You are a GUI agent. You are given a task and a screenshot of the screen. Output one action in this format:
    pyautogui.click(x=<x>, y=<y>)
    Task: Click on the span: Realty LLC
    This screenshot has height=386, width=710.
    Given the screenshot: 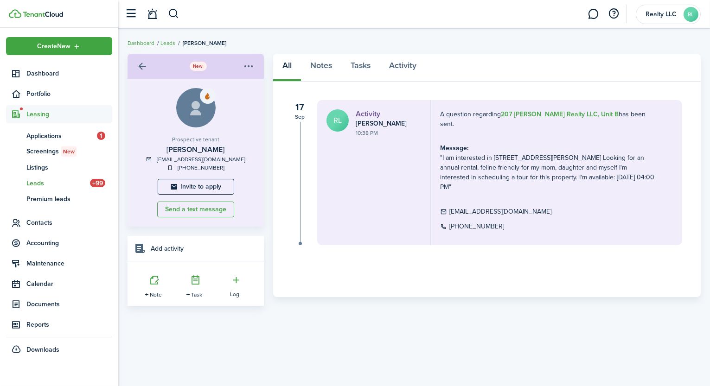 What is the action you would take?
    pyautogui.click(x=661, y=14)
    